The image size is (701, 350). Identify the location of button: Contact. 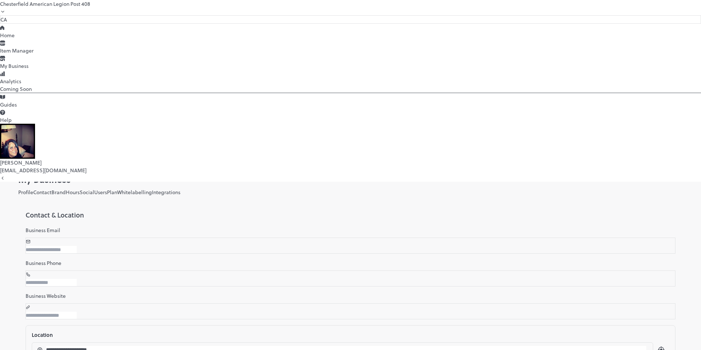
(42, 192).